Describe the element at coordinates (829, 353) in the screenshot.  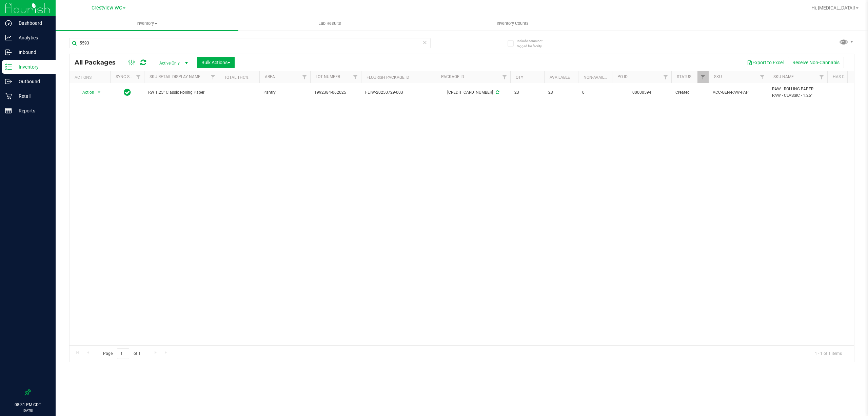
I see `span: 1 - 1 of 1 items` at that location.